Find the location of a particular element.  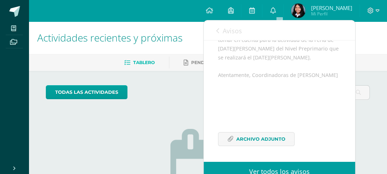

div: Buena tarde, les compartimos información para tomar en cuenta para la actividad de la Feria de [D... is located at coordinates (279, 91).